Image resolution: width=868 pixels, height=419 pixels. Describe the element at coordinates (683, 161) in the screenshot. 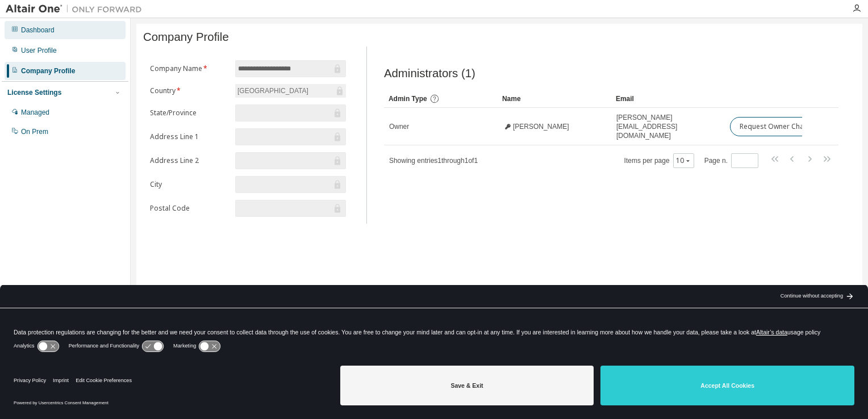

I see `button: 10` at that location.